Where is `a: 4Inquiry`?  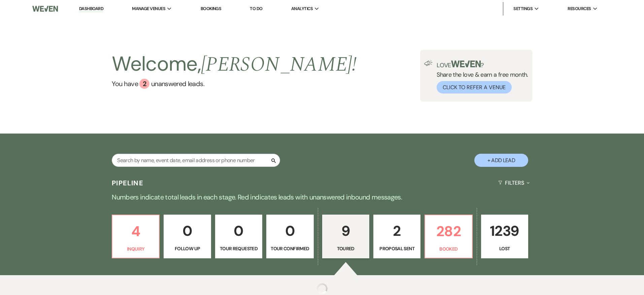
a: 4Inquiry is located at coordinates (135, 237).